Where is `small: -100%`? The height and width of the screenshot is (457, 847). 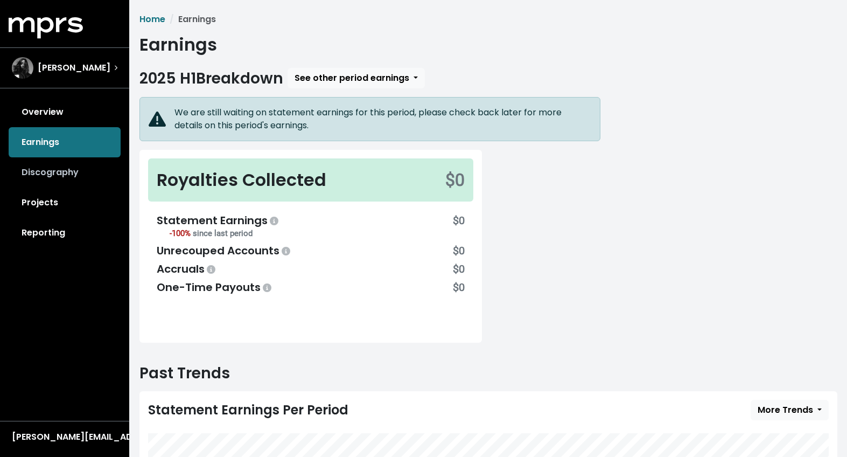 small: -100% is located at coordinates (211, 233).